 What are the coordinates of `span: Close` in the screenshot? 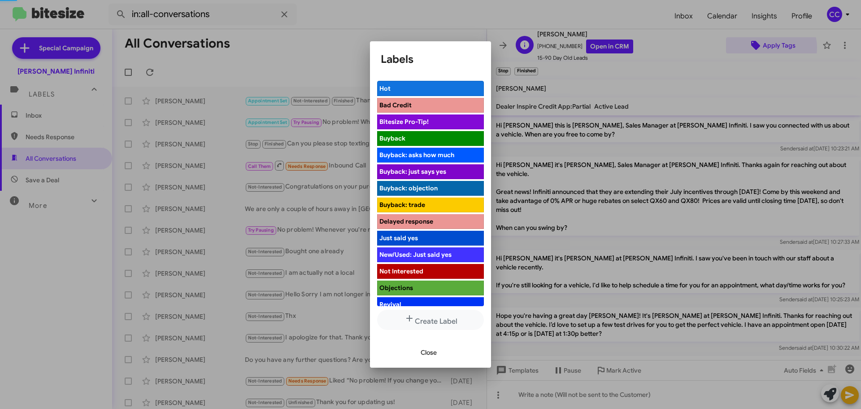 It's located at (429, 352).